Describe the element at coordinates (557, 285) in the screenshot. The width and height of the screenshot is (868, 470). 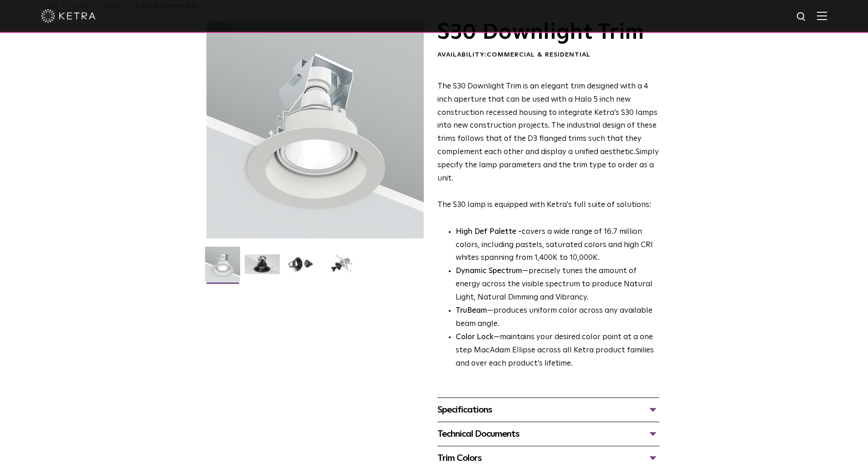
I see `li: —precisely tunes the amount of energy across the visible spectrum to produce Natural Light, Natur...` at that location.